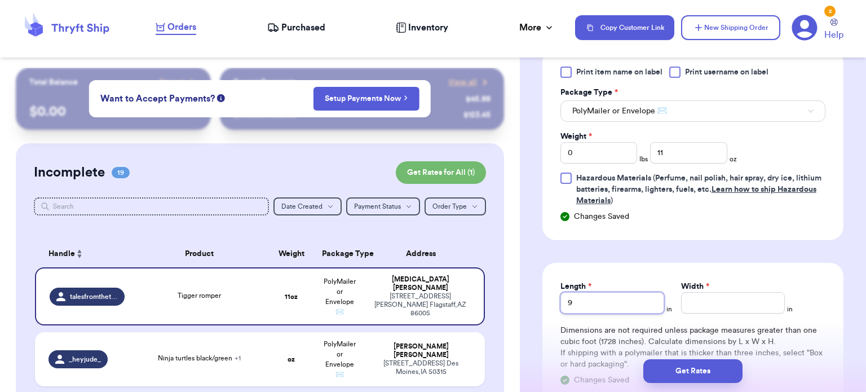 The image size is (866, 392). I want to click on span: Order Type, so click(449, 206).